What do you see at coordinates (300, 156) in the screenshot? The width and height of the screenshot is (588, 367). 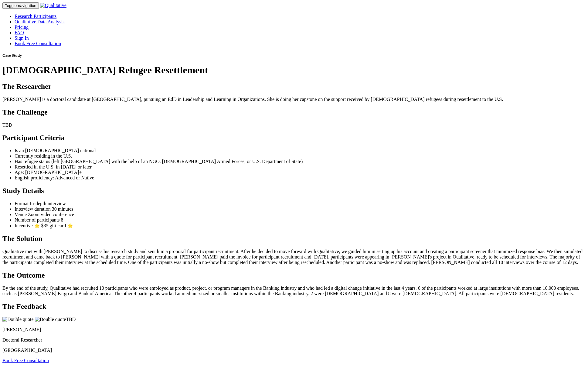 I see `li: Currently residing in the U.S.` at bounding box center [300, 156].